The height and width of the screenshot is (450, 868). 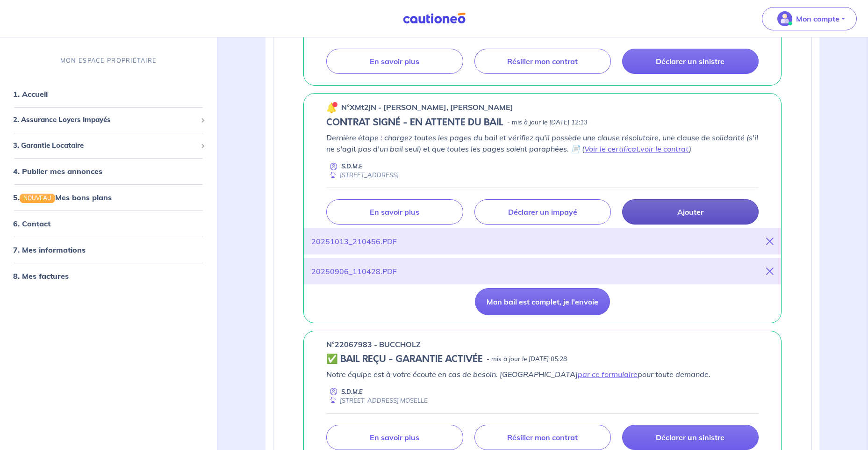 What do you see at coordinates (691, 212) in the screenshot?
I see `p: Ajouter` at bounding box center [691, 212].